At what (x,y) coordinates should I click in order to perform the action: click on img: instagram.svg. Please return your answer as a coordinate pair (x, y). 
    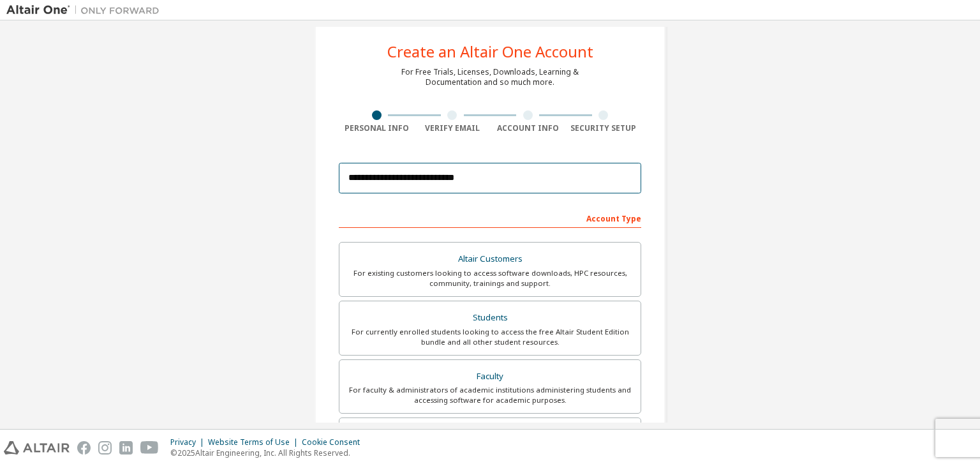
    Looking at the image, I should click on (104, 447).